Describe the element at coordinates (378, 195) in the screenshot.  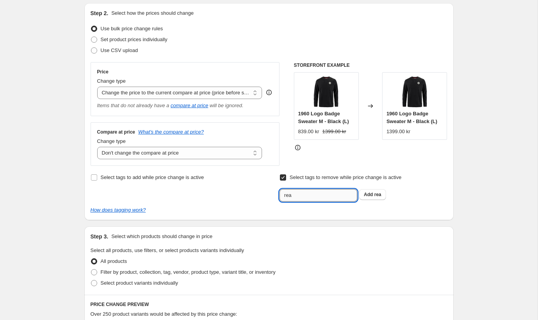
I see `span: rea` at that location.